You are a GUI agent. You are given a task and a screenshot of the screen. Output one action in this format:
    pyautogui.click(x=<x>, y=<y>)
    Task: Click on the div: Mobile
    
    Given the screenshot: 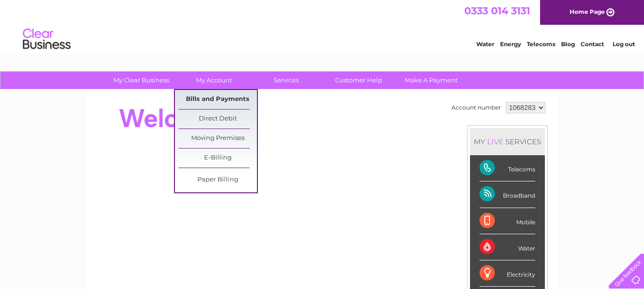 What is the action you would take?
    pyautogui.click(x=507, y=221)
    